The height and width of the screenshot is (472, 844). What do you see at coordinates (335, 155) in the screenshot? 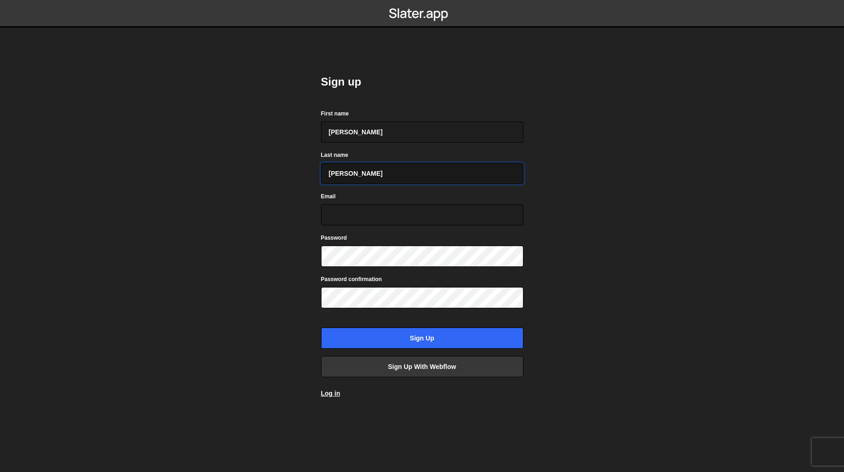
I see `label: Last name` at bounding box center [335, 155].